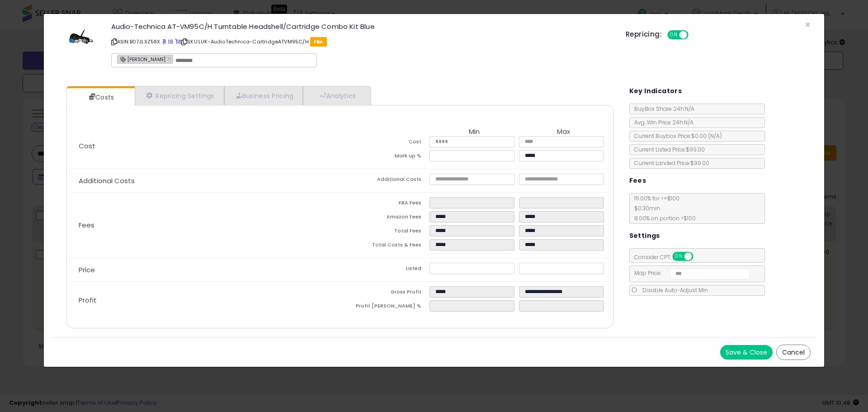 This screenshot has width=868, height=412. I want to click on p: Profit, so click(205, 300).